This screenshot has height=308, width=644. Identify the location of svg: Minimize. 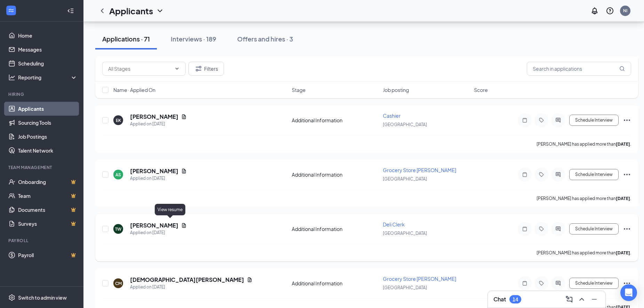
(595, 299).